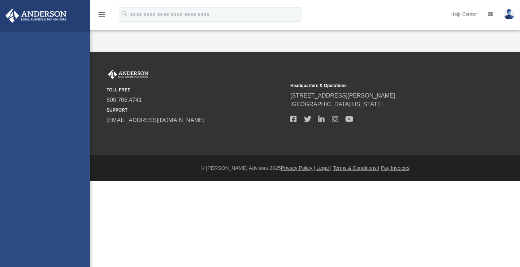  I want to click on a: 800.706.4741, so click(124, 100).